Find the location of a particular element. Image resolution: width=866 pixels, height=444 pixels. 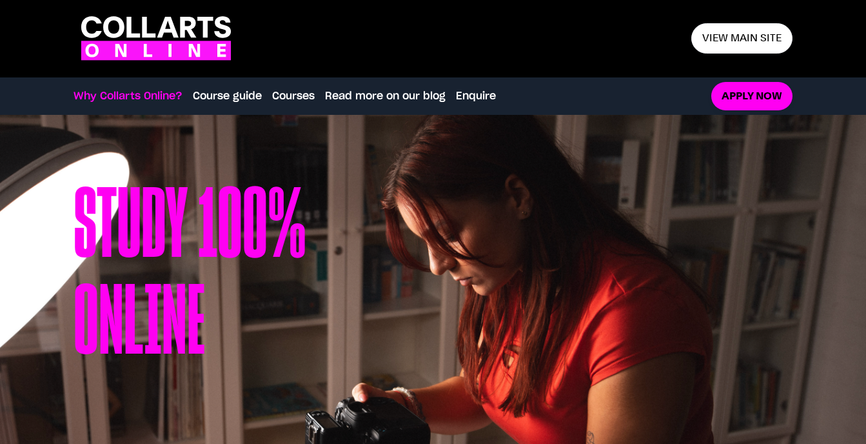

a: View main site is located at coordinates (742, 38).